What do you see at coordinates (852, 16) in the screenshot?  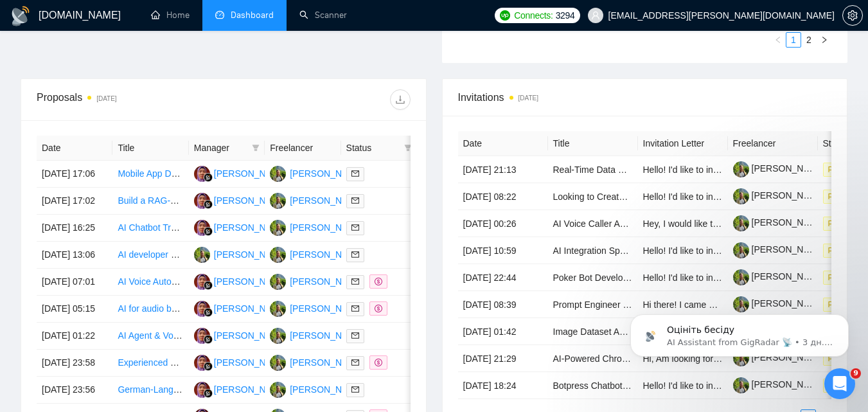 I see `span: setting` at bounding box center [852, 16].